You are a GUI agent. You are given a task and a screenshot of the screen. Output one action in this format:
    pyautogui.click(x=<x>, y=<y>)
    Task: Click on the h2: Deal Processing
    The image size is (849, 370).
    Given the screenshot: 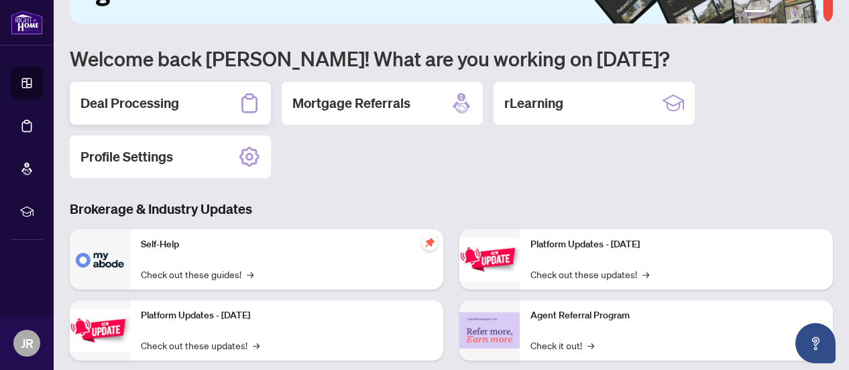 What is the action you would take?
    pyautogui.click(x=129, y=103)
    